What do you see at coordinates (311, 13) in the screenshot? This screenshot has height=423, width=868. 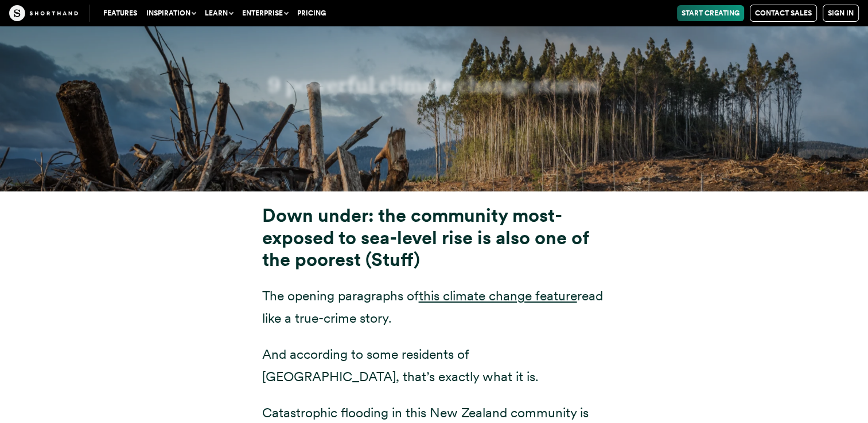 I see `a: Pricing` at bounding box center [311, 13].